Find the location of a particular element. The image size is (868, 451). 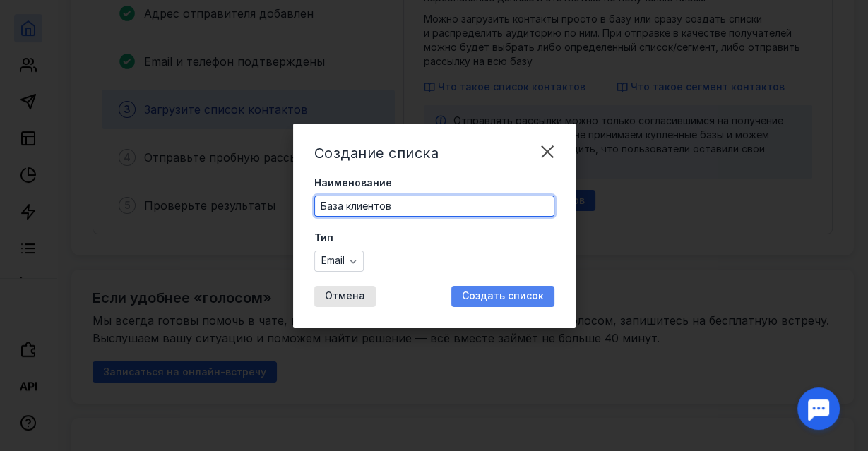

span: Создание списка is located at coordinates (377, 153).